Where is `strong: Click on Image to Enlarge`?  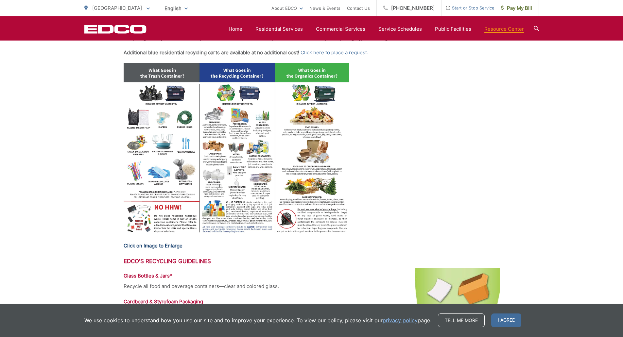
strong: Click on Image to Enlarge is located at coordinates (153, 246).